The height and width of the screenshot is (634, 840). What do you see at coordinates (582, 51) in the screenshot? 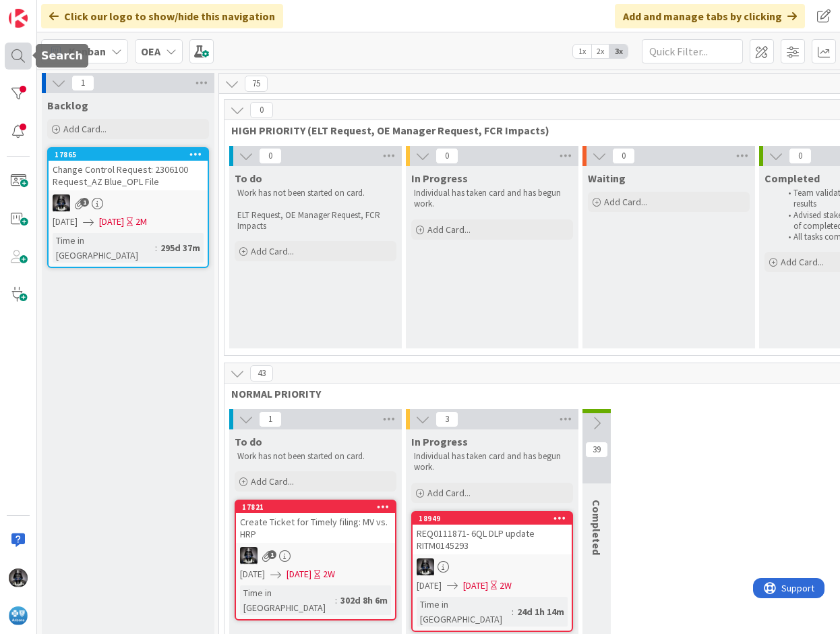
I see `span: 1x` at bounding box center [582, 51].